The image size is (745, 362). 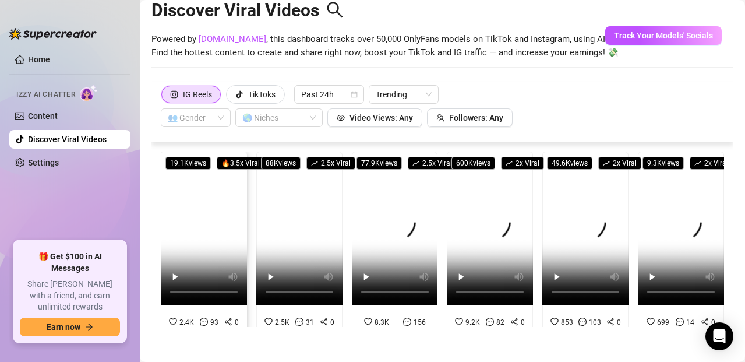 What do you see at coordinates (43, 163) in the screenshot?
I see `a: Settings` at bounding box center [43, 163].